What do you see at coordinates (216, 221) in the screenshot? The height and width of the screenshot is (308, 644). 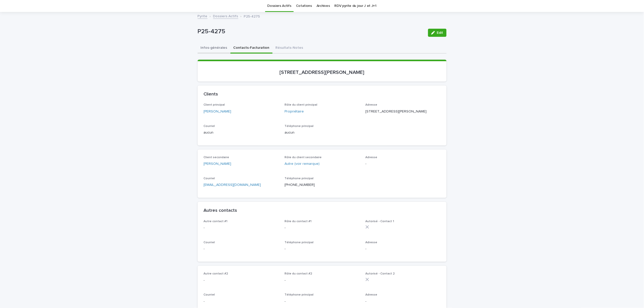 I see `span: Autre contact #1` at bounding box center [216, 221].